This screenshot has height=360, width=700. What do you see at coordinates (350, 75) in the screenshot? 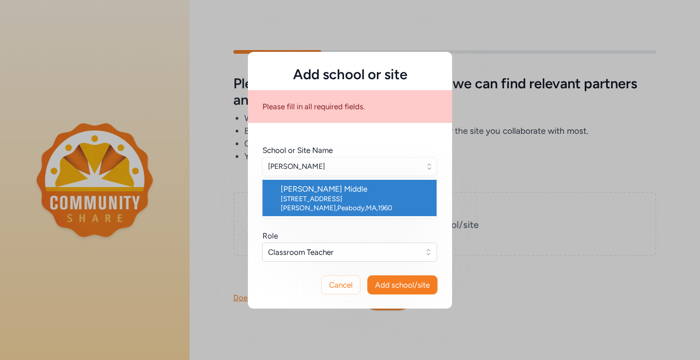
I see `h5: Add school or site` at bounding box center [350, 75].